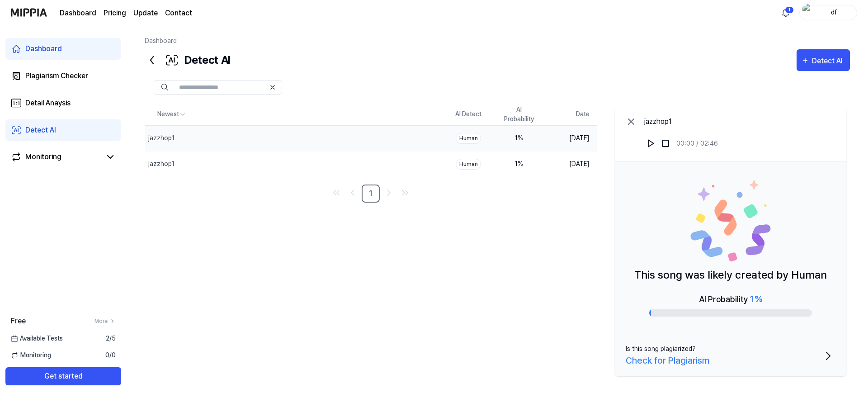 The width and height of the screenshot is (868, 398). Describe the element at coordinates (110, 355) in the screenshot. I see `span: 0 / 0` at that location.